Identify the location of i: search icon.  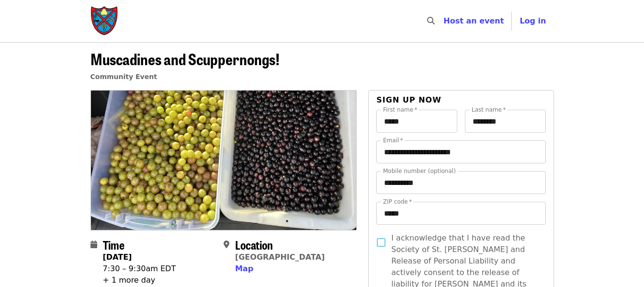
(431, 20).